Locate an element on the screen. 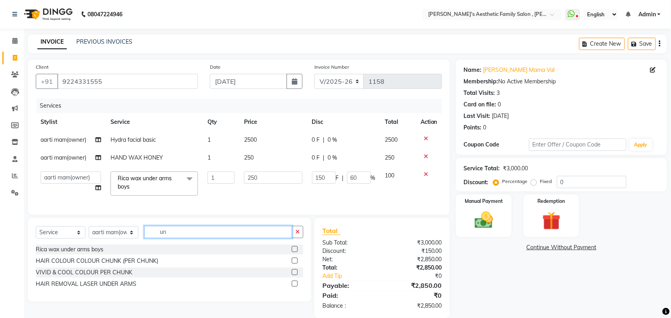 This screenshot has height=318, width=671. span: 100 is located at coordinates (390, 176).